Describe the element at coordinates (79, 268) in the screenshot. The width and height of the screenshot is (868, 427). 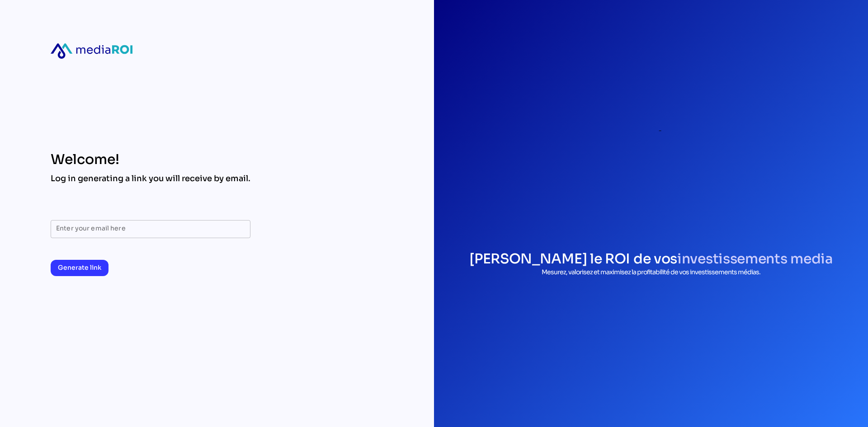
I see `span: Generate link` at that location.